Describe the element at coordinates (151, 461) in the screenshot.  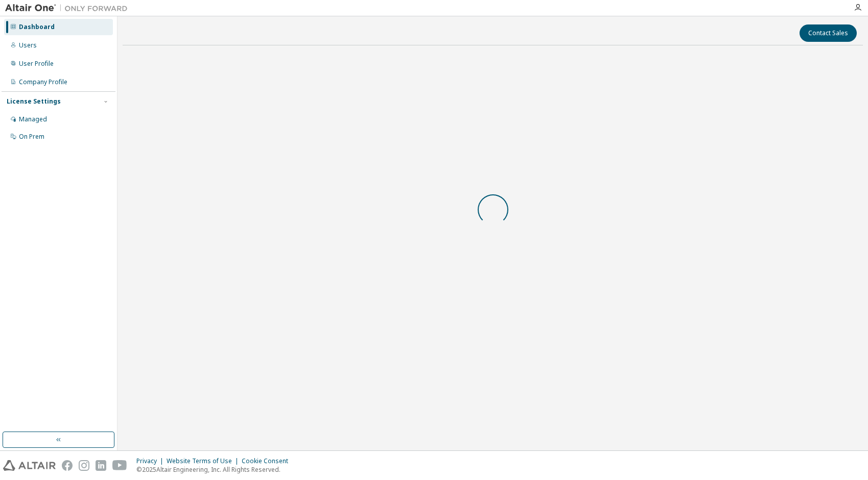
I see `div: Privacy` at that location.